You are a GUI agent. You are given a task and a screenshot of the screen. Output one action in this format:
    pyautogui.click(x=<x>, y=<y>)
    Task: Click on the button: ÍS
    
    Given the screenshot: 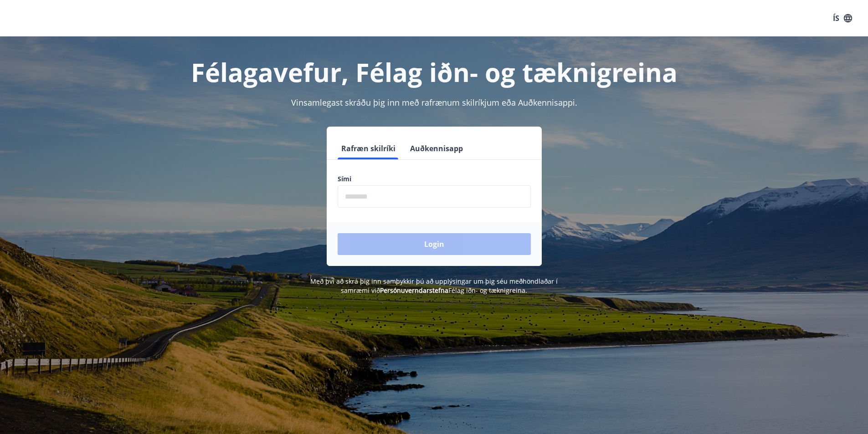 What is the action you would take?
    pyautogui.click(x=842, y=19)
    